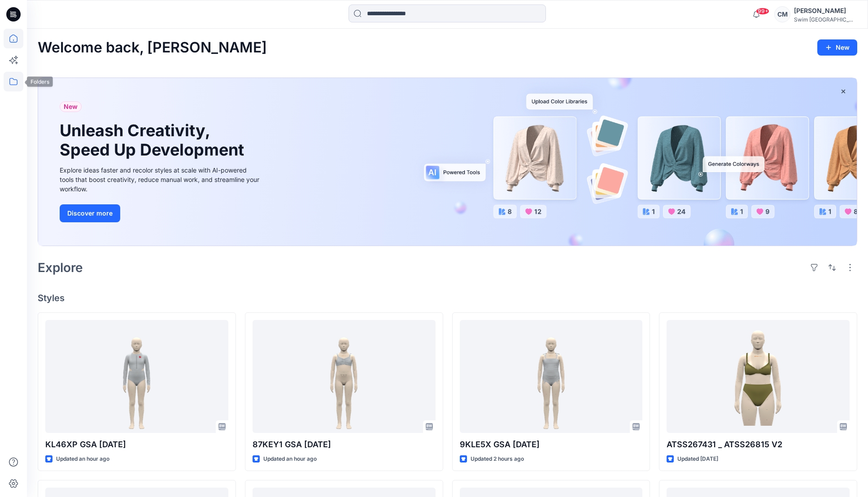  Describe the element at coordinates (137, 376) in the screenshot. I see `a: KL46XP GSA 2025.8.12` at that location.